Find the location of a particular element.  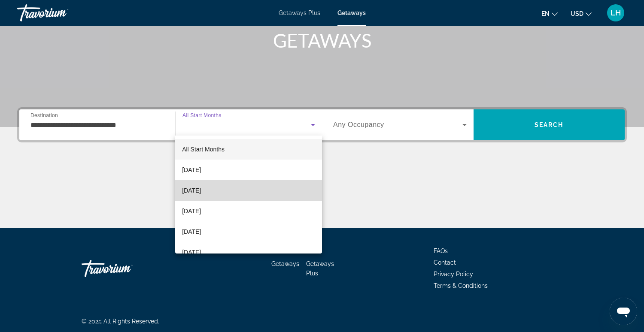

span: All Start Months is located at coordinates (203, 150).